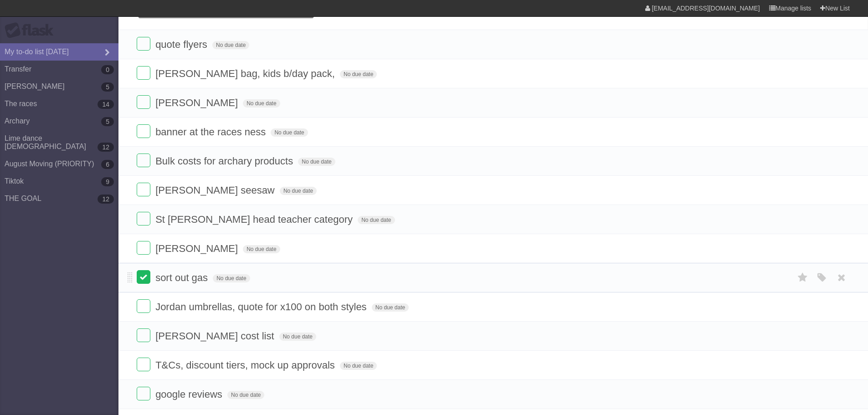 This screenshot has width=868, height=415. I want to click on b: 0, so click(108, 70).